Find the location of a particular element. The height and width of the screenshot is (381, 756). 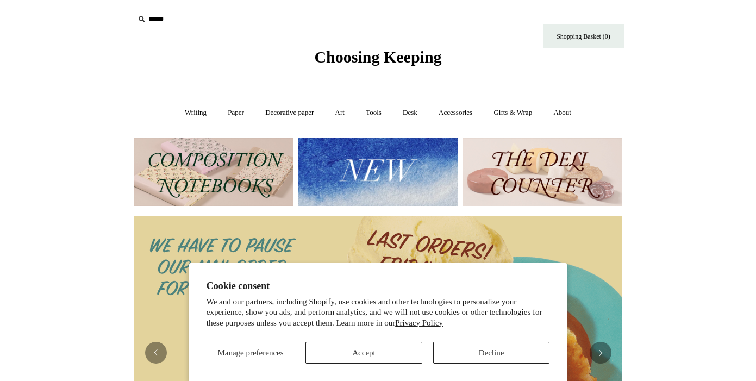

a: Privacy Policy is located at coordinates (419, 323).